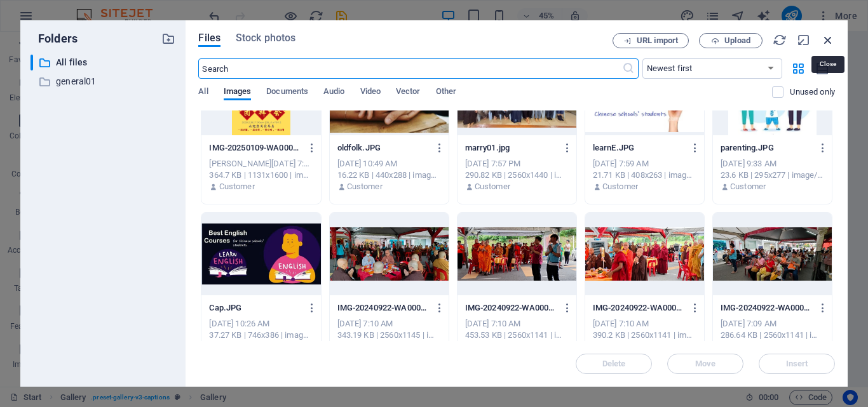  I want to click on span: Files, so click(209, 38).